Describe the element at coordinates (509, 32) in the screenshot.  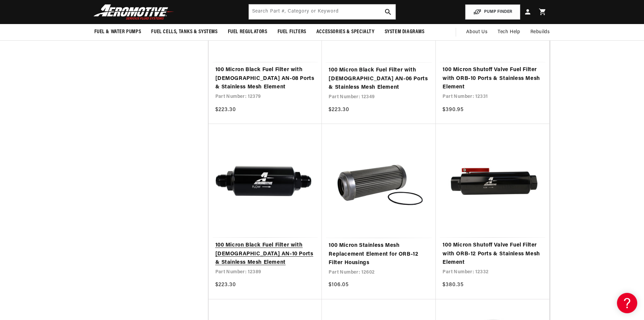
I see `span: Tech Help` at that location.